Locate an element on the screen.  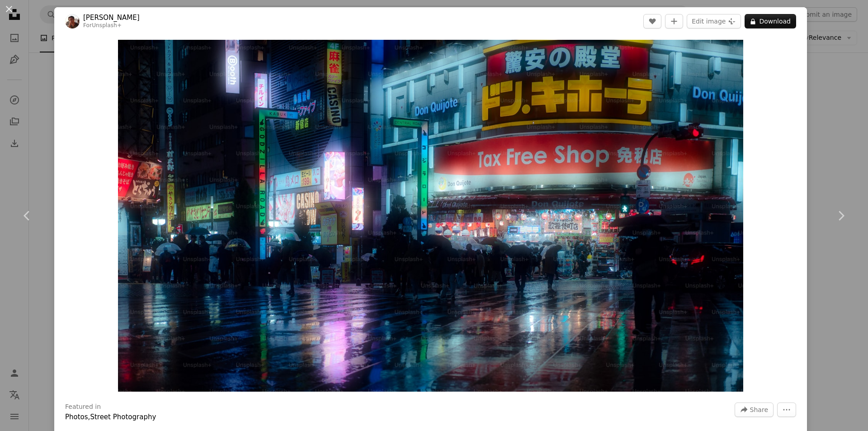
a: Go to Raphael Lopes's profile is located at coordinates (73, 21).